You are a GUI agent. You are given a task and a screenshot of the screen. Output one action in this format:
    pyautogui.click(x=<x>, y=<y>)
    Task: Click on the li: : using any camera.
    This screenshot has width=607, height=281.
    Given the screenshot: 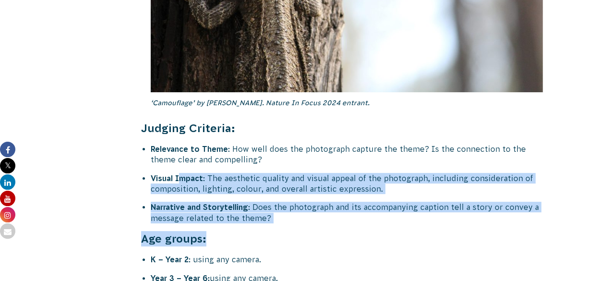 What is the action you would take?
    pyautogui.click(x=352, y=259)
    